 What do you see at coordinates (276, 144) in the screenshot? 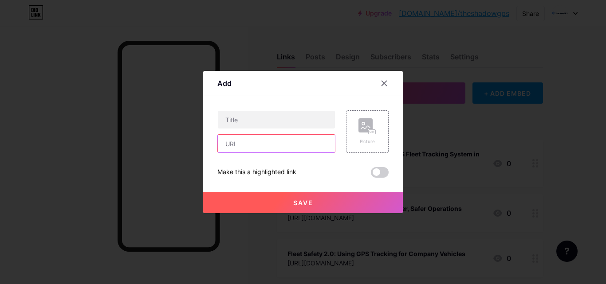
I see `input: URL` at bounding box center [276, 144].